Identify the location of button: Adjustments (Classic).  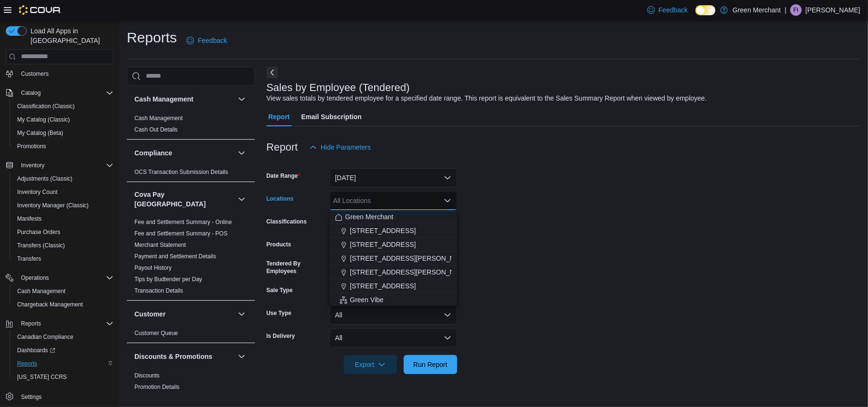
(63, 179).